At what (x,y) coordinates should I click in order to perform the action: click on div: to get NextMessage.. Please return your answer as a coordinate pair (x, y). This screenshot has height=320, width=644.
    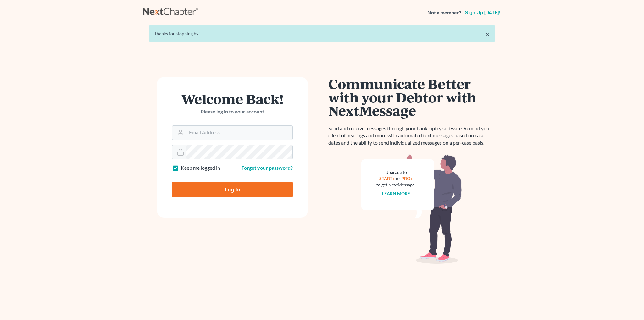
    Looking at the image, I should click on (396, 185).